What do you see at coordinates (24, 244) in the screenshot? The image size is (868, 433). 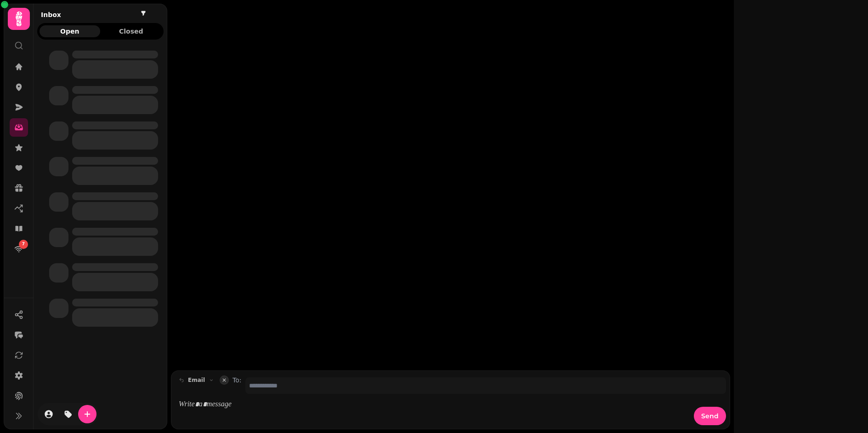 I see `span: 7` at bounding box center [24, 244].